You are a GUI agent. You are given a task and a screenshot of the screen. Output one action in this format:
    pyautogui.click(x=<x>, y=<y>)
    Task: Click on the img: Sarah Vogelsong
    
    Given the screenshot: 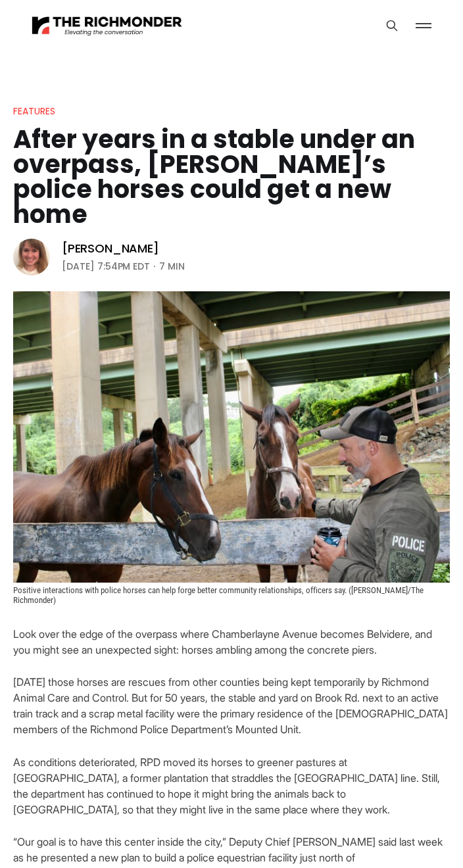 What is the action you would take?
    pyautogui.click(x=31, y=257)
    